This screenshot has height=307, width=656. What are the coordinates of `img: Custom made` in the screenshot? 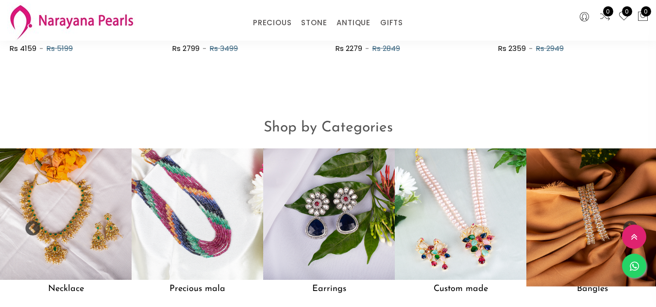 It's located at (460, 214).